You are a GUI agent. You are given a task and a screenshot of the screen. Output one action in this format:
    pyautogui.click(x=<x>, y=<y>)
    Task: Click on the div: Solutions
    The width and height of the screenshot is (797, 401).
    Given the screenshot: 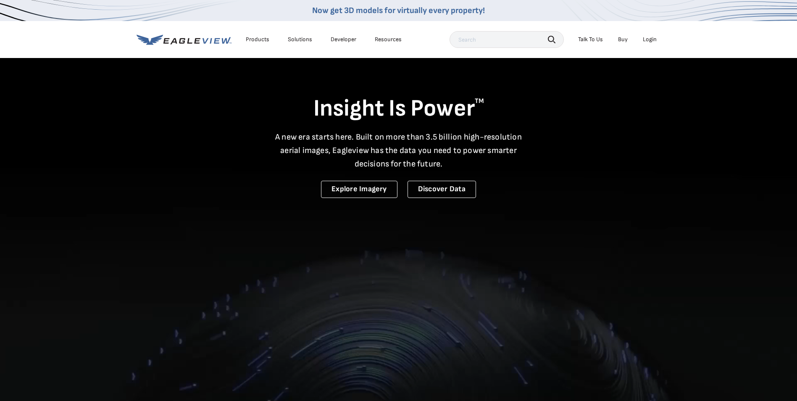 What is the action you would take?
    pyautogui.click(x=300, y=39)
    